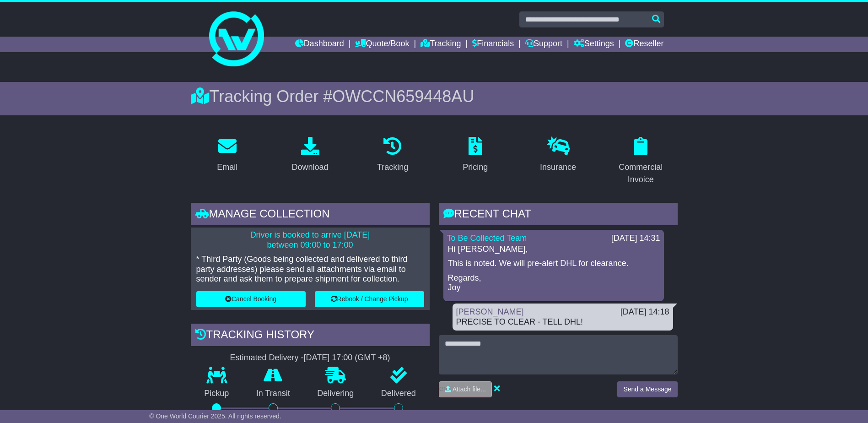 This screenshot has height=423, width=868. I want to click on div: Download, so click(310, 167).